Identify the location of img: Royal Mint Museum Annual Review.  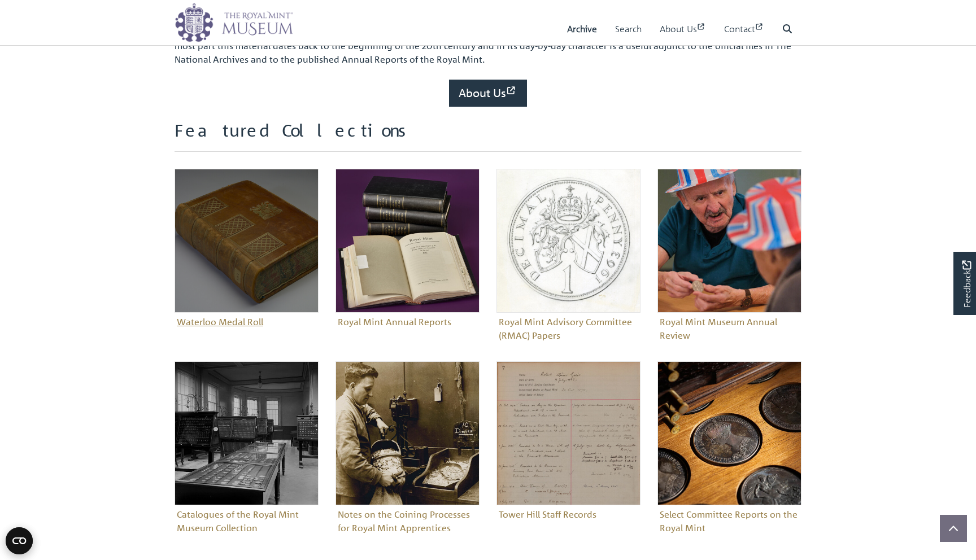
(729, 240).